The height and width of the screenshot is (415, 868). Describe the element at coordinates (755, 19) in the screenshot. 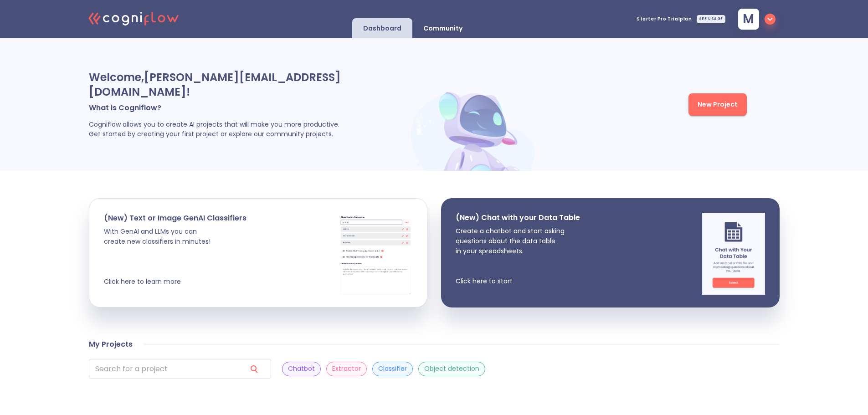

I see `button: m` at that location.